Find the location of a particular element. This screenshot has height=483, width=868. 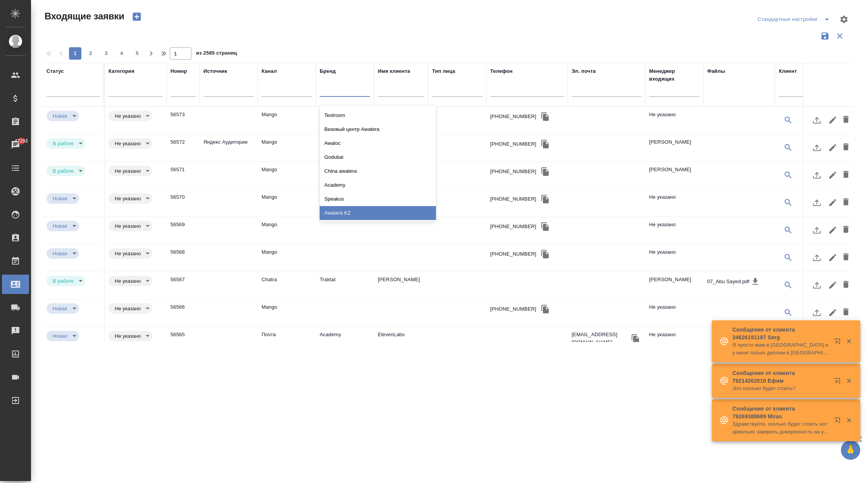

div: Awatera KZ is located at coordinates (378, 213).